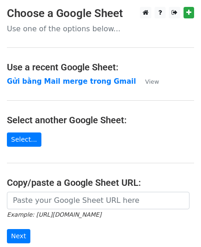  Describe the element at coordinates (100, 182) in the screenshot. I see `h4: Copy/paste a Google Sheet URL:` at that location.